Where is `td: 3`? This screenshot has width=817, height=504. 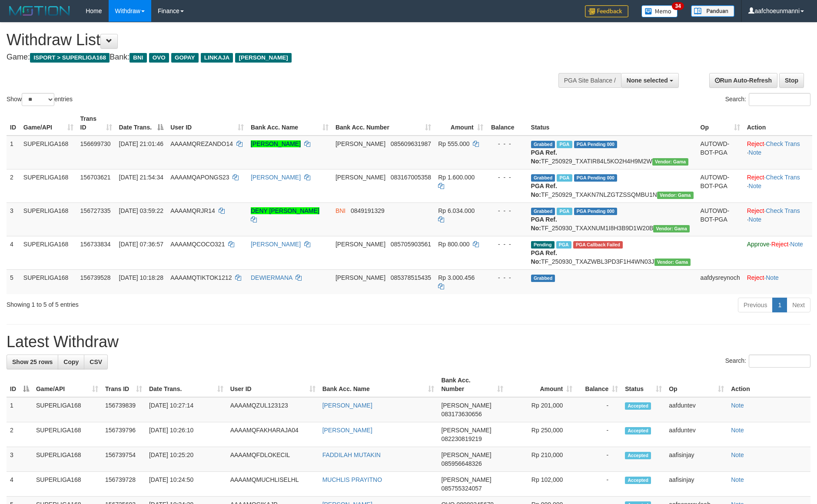 td: 3 is located at coordinates (13, 219).